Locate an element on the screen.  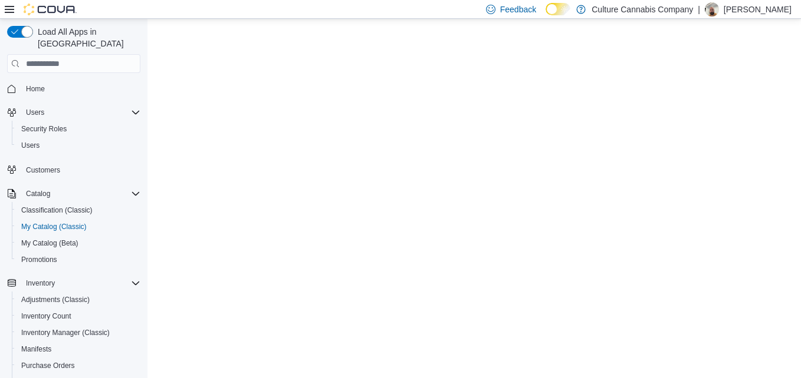
button: Inventory Manager (Classic) is located at coordinates (78, 333).